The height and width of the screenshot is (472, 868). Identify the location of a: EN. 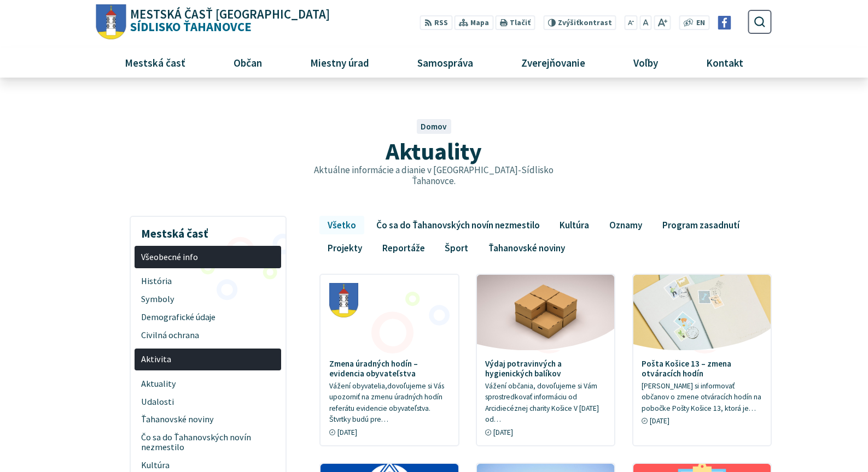
(701, 23).